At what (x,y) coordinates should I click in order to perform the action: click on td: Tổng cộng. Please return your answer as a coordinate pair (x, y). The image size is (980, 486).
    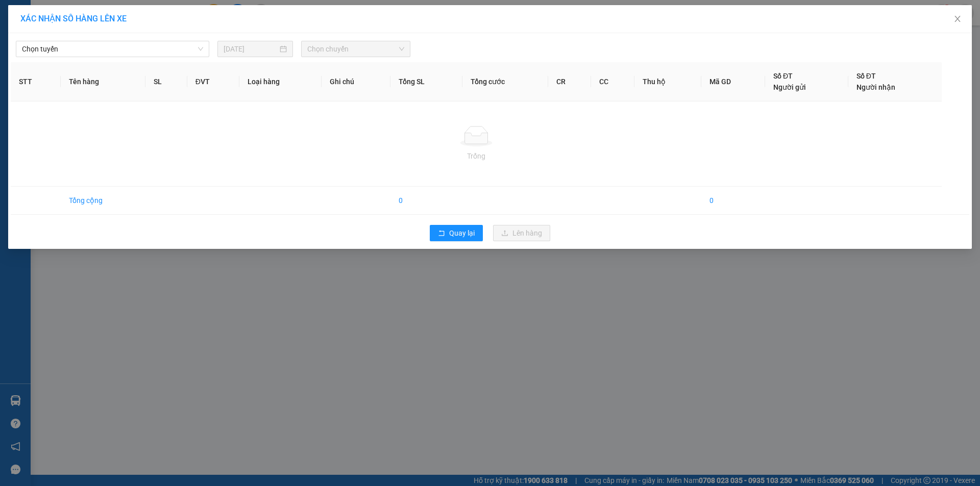
    Looking at the image, I should click on (103, 201).